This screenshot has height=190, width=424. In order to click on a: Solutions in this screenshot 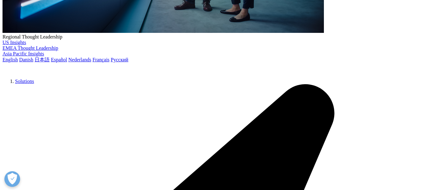, I will do `click(24, 81)`.